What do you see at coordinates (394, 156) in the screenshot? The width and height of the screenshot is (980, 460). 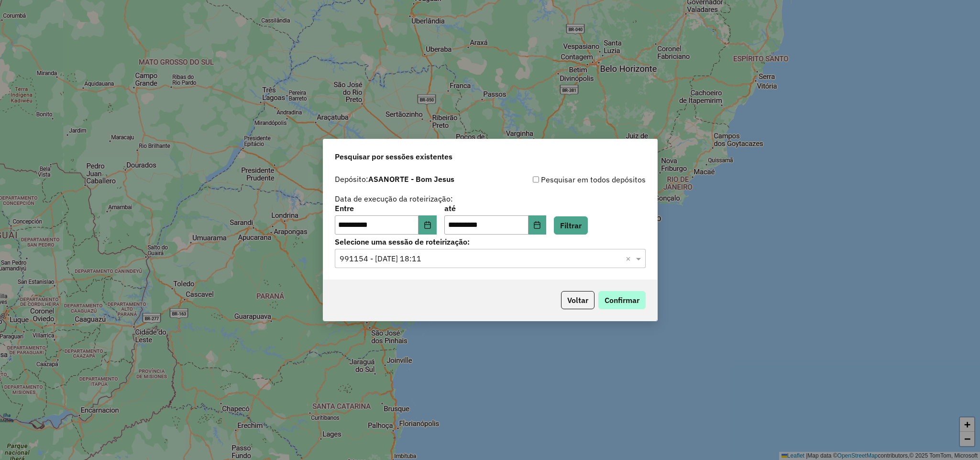 I see `span: Pesquisar por sessões existentes` at bounding box center [394, 156].